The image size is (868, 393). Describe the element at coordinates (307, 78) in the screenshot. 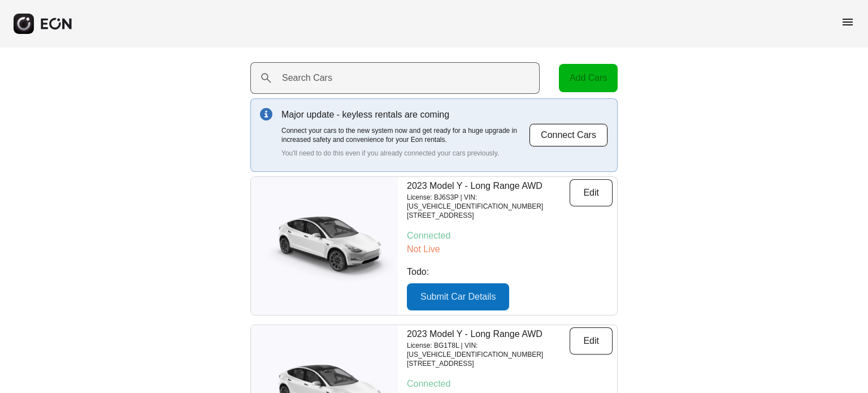

I see `label: Search Cars` at that location.